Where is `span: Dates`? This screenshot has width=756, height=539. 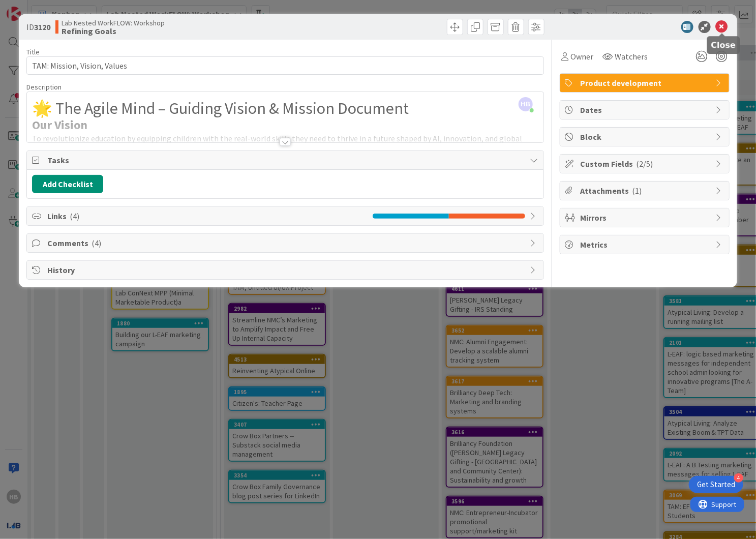
span: Dates is located at coordinates (646, 110).